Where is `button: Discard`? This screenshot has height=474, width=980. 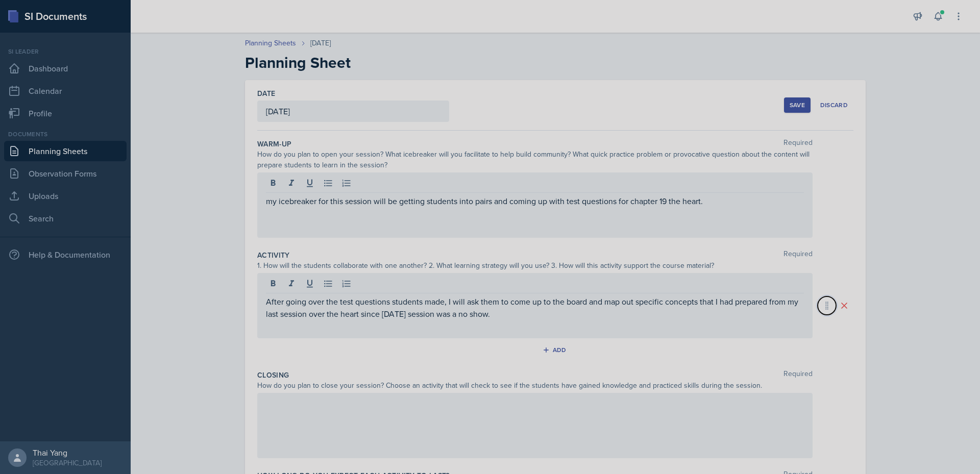 button: Discard is located at coordinates (835, 105).